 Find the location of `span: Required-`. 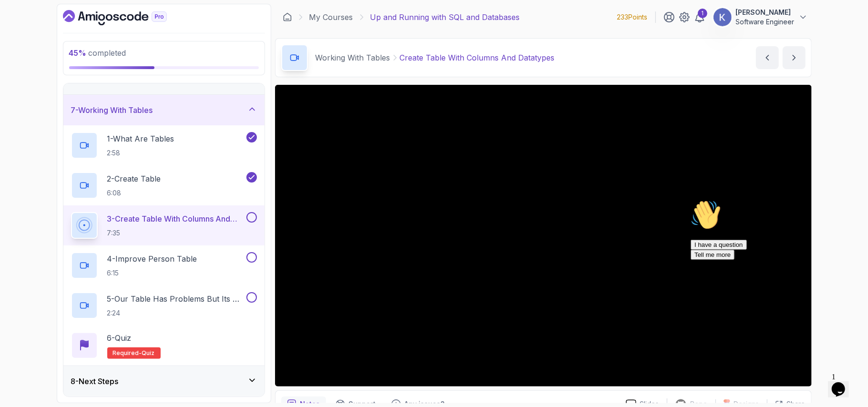

span: Required- is located at coordinates (127, 353).